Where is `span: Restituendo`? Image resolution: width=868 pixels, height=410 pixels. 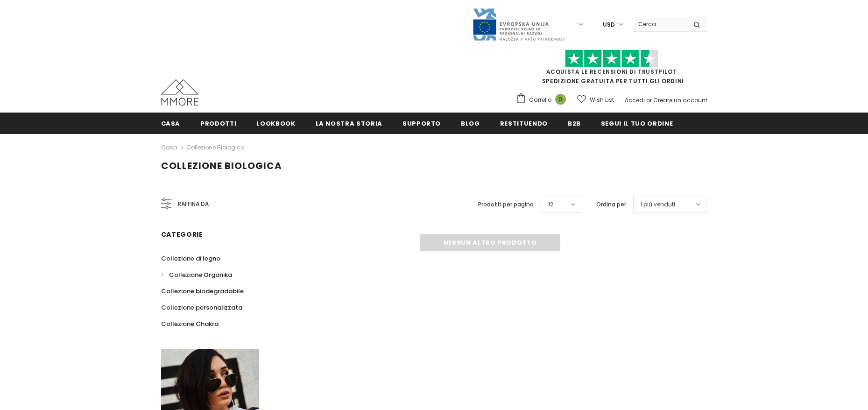 span: Restituendo is located at coordinates (524, 123).